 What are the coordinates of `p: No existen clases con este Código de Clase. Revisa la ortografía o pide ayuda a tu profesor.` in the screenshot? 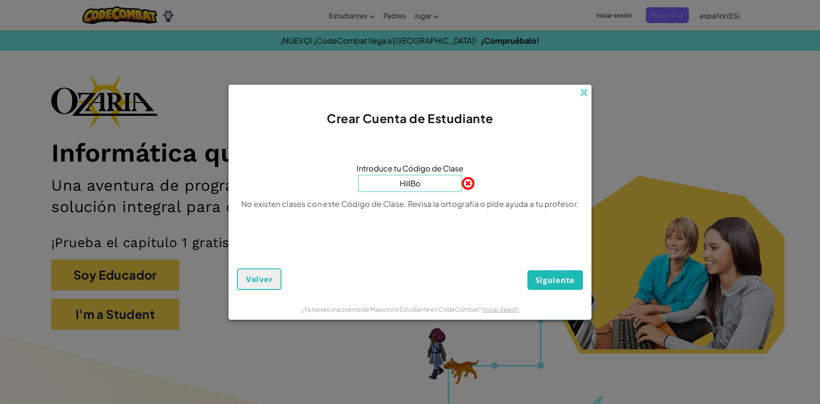 It's located at (410, 204).